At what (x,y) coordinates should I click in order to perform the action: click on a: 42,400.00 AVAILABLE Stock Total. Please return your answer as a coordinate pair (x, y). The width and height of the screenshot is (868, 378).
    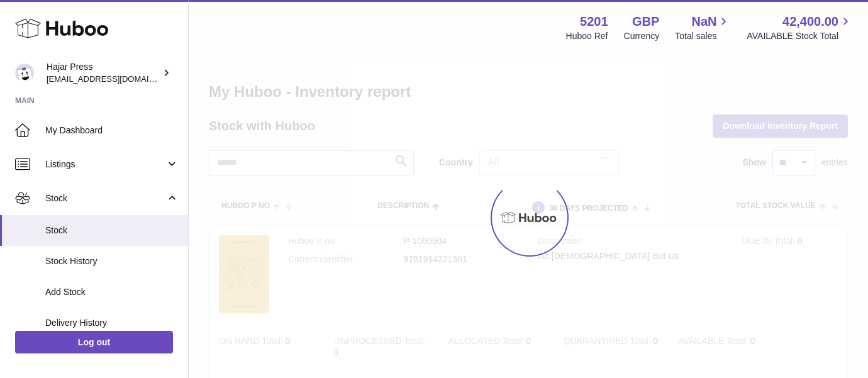
    Looking at the image, I should click on (799, 28).